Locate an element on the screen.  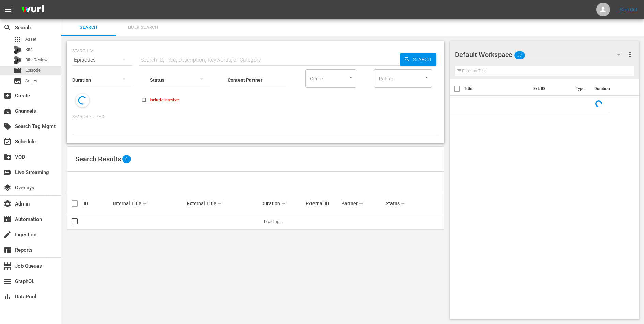
div: Partner is located at coordinates (363, 203).